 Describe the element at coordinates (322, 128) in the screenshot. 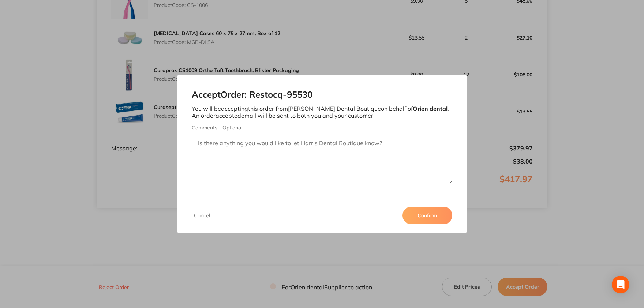

I see `label: Comments - Optional` at that location.